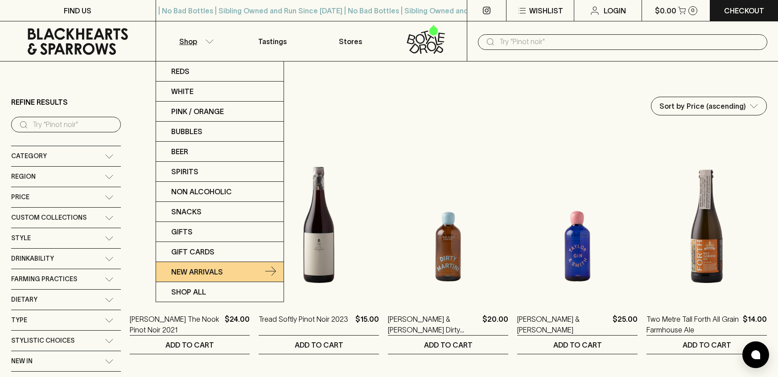  I want to click on p: Non Alcoholic, so click(202, 192).